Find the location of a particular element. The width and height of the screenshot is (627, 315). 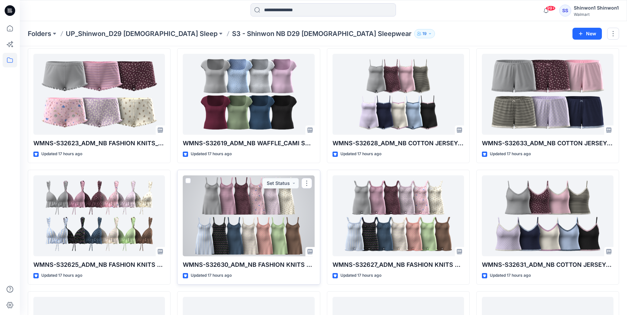

p: 19 is located at coordinates (424, 34).